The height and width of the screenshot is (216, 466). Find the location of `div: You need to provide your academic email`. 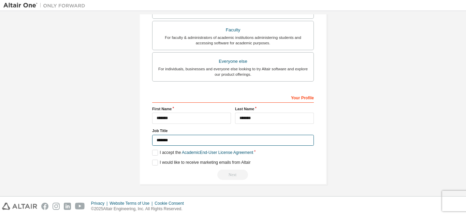

div: You need to provide your academic email is located at coordinates (233, 175).